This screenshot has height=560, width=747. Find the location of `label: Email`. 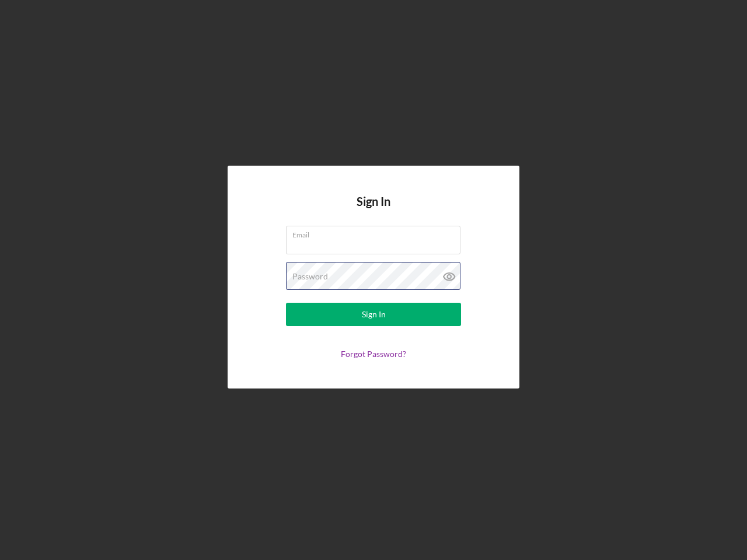

label: Email is located at coordinates (376, 233).